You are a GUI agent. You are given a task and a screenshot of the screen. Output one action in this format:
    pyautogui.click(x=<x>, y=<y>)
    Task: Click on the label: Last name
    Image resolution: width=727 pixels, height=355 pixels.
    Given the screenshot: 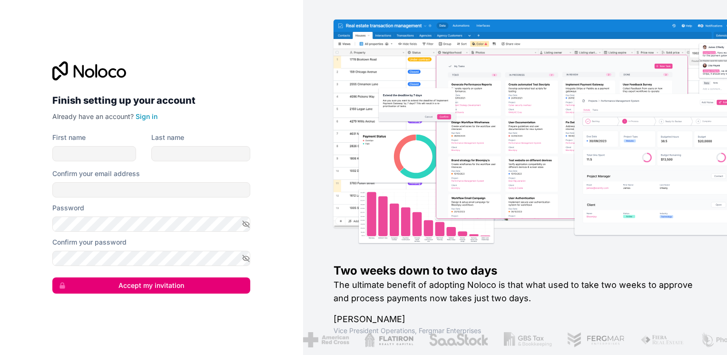 What is the action you would take?
    pyautogui.click(x=168, y=138)
    